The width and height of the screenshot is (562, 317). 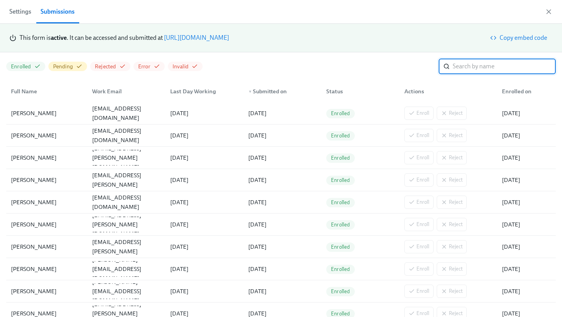 I want to click on button: Enrolled, so click(x=26, y=66).